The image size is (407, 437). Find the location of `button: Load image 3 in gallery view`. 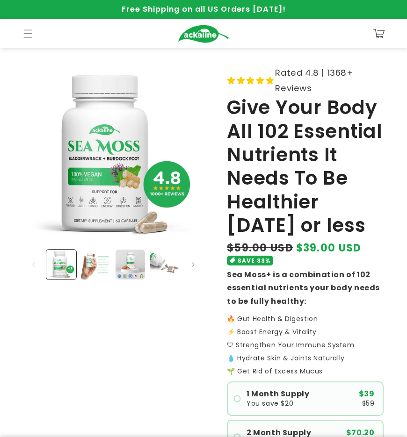

button: Load image 3 in gallery view is located at coordinates (131, 265).